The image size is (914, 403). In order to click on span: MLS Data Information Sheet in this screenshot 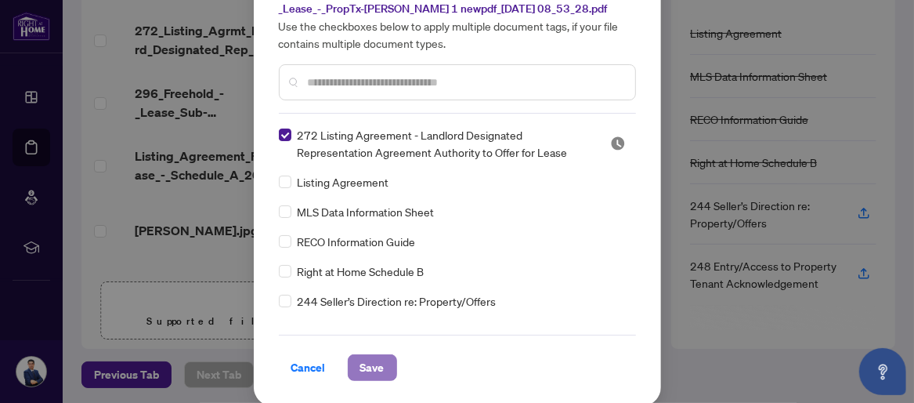, I will do `click(366, 212)`.